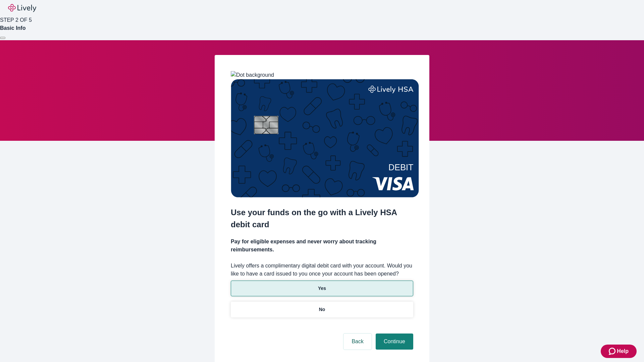 The image size is (644, 362). I want to click on span: Help, so click(622, 351).